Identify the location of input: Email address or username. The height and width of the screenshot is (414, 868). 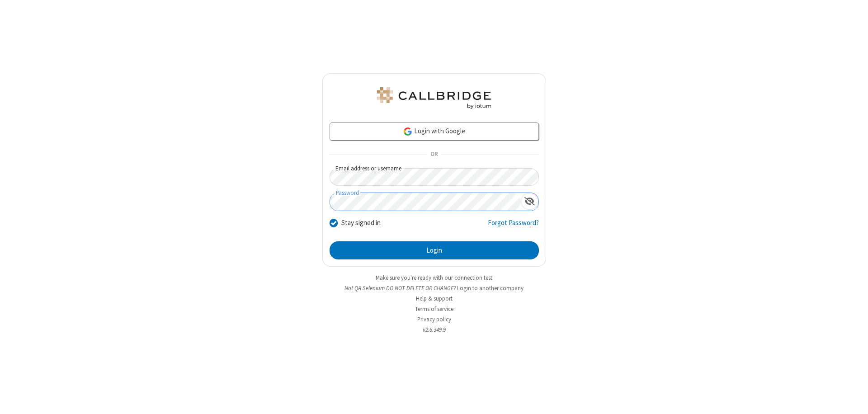
(434, 176).